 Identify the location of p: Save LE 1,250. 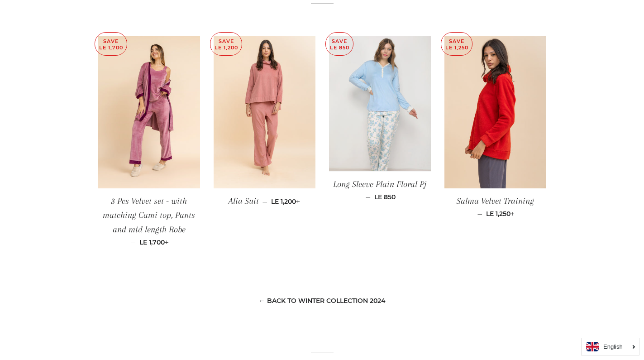
(456, 44).